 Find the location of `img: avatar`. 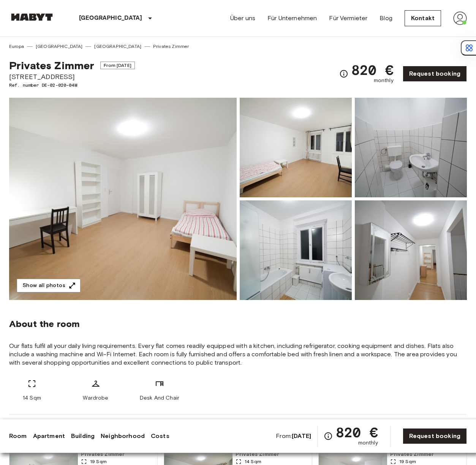

img: avatar is located at coordinates (460, 18).